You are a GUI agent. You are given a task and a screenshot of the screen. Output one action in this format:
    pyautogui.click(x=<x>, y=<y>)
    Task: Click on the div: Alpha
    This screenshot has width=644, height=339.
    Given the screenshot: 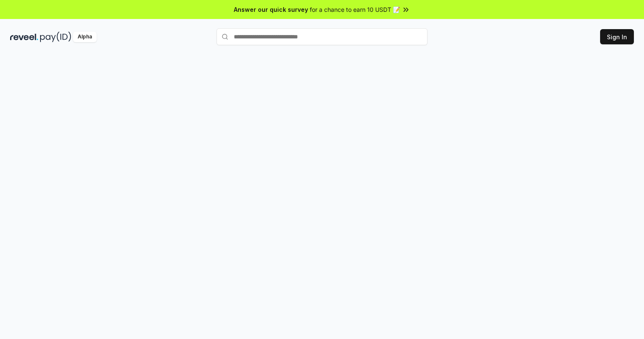 What is the action you would take?
    pyautogui.click(x=85, y=37)
    